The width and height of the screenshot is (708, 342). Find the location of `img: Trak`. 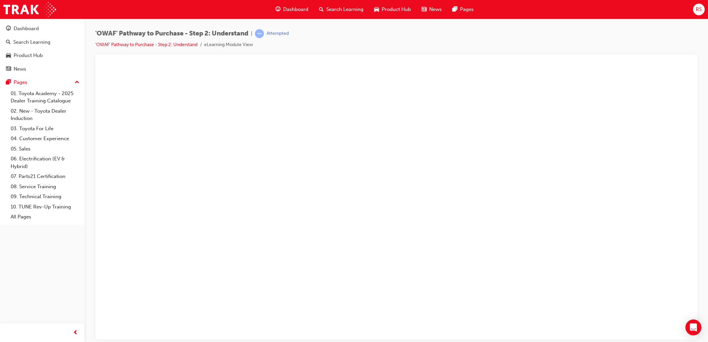

img: Trak is located at coordinates (30, 9).